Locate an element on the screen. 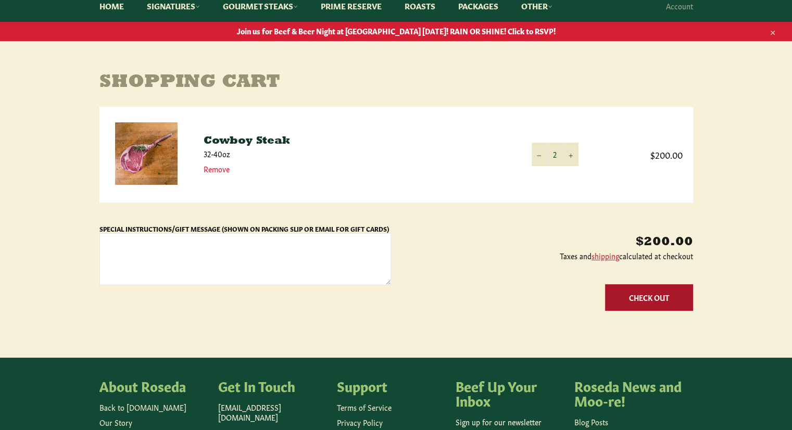 The height and width of the screenshot is (430, 792). img: Cowboy Steak - 32-40oz is located at coordinates (146, 154).